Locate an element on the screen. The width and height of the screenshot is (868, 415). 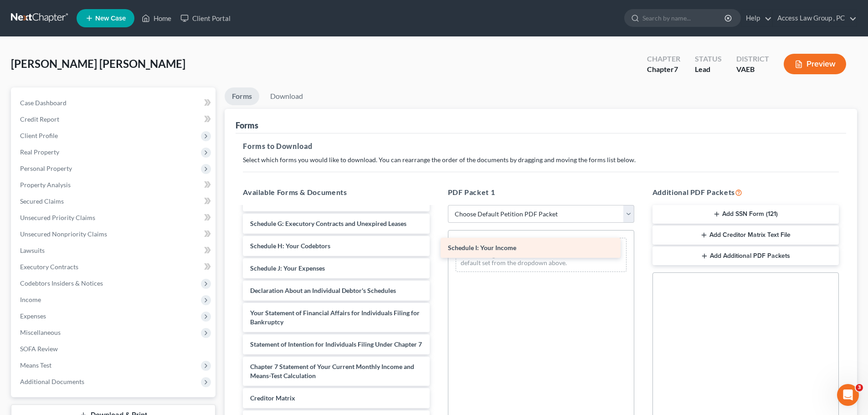
a: Access Law Group , PC is located at coordinates (815, 18).